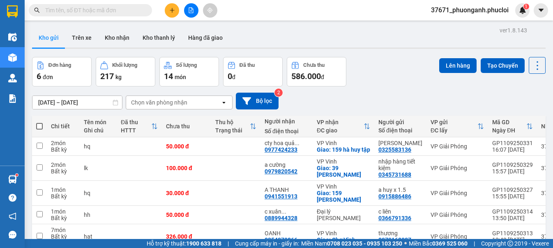 The width and height of the screenshot is (553, 248). I want to click on div: ver 1.8.143, so click(513, 30).